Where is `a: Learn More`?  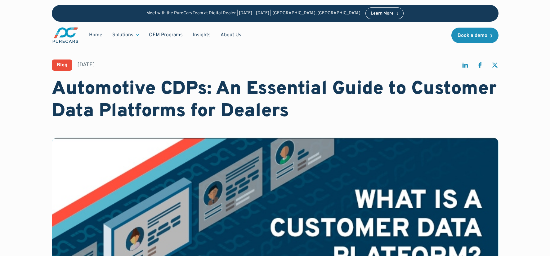
a: Learn More is located at coordinates (385, 13).